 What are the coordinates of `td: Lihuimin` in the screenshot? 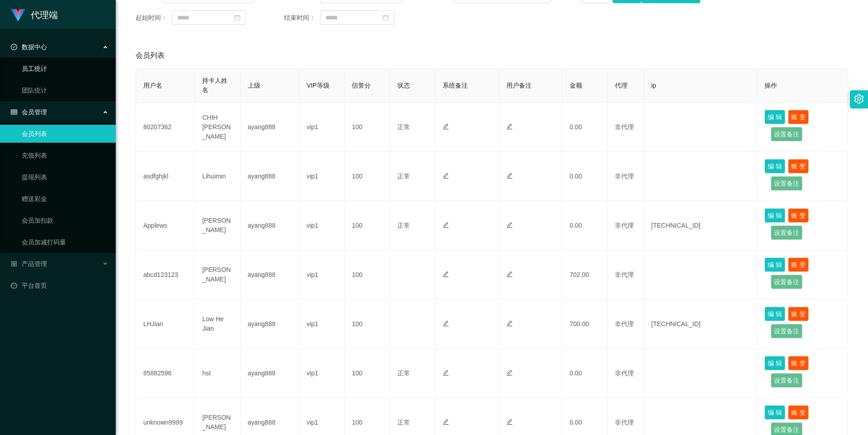 It's located at (217, 176).